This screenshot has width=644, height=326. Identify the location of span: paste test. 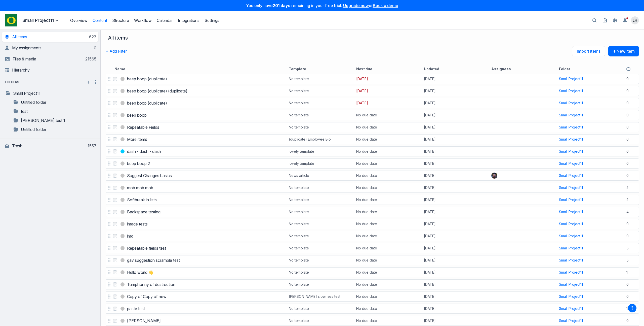
(136, 308).